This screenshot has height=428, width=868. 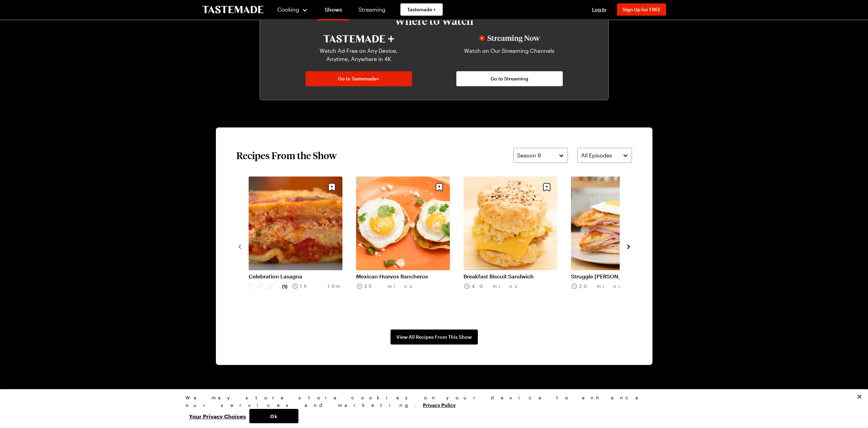 What do you see at coordinates (509, 79) in the screenshot?
I see `span: Go to Streaming` at bounding box center [509, 79].